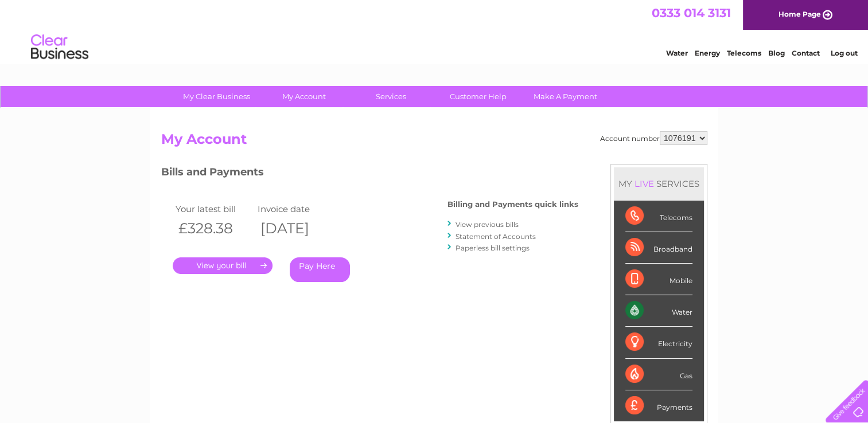  I want to click on a: Log out, so click(843, 53).